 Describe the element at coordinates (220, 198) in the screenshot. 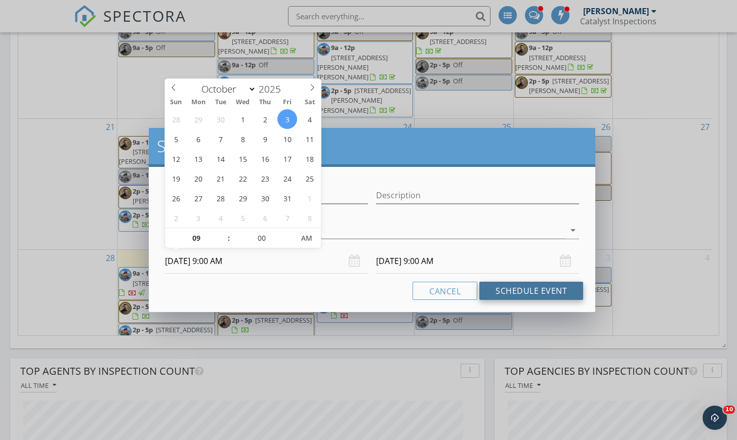

I see `span: October 28, 2025` at that location.